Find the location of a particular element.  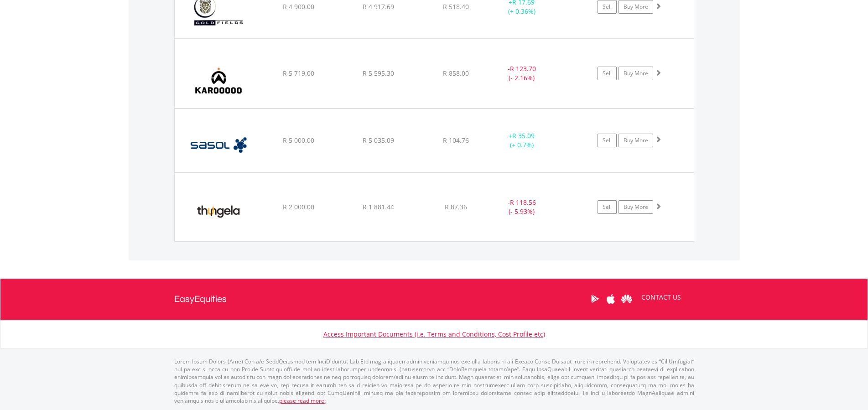

div: + (+ 0.7%) is located at coordinates (522, 140).